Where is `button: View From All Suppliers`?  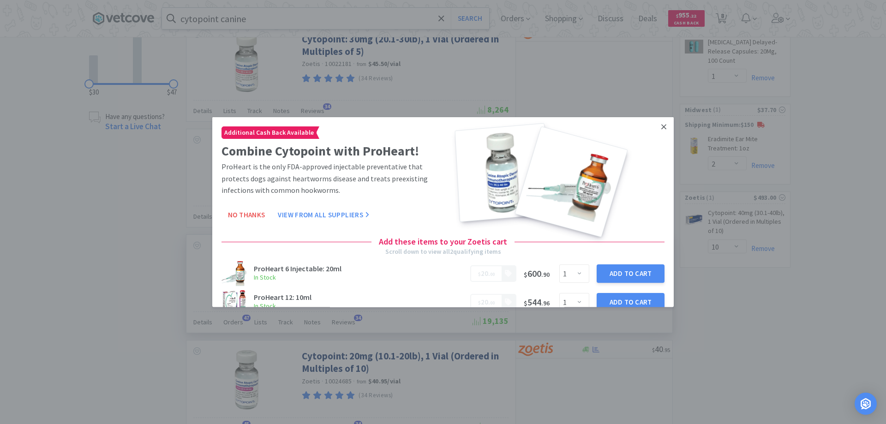 button: View From All Suppliers is located at coordinates (324, 215).